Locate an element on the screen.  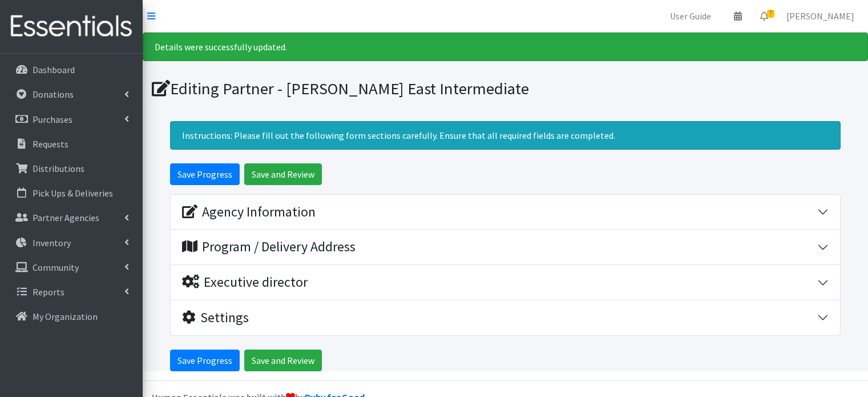
div: Settings is located at coordinates (215, 317).